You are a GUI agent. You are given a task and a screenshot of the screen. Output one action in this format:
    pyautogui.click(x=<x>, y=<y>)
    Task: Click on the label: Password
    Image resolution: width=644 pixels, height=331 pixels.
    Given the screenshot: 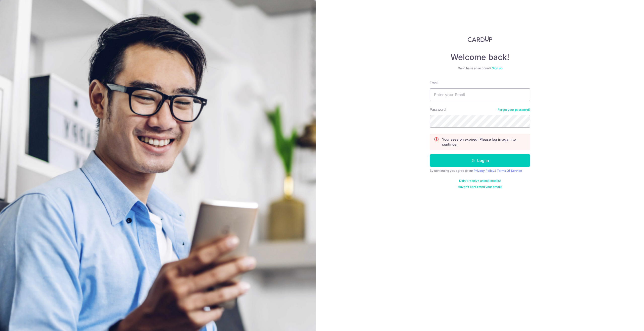 What is the action you would take?
    pyautogui.click(x=438, y=110)
    